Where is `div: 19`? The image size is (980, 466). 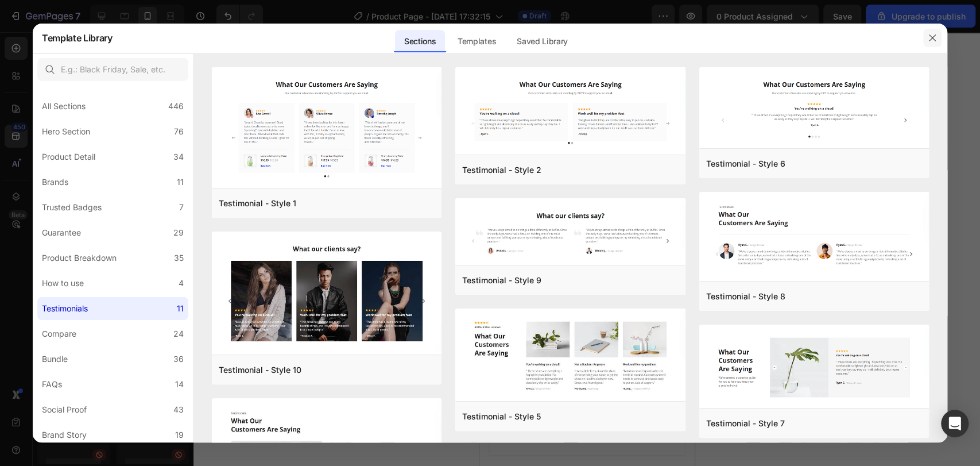 div: 19 is located at coordinates (179, 435).